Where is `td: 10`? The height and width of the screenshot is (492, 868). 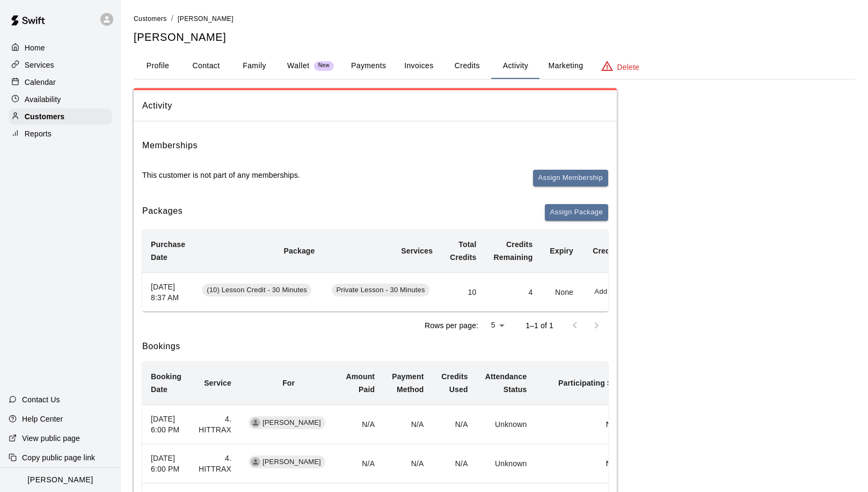 td: 10 is located at coordinates (463, 292).